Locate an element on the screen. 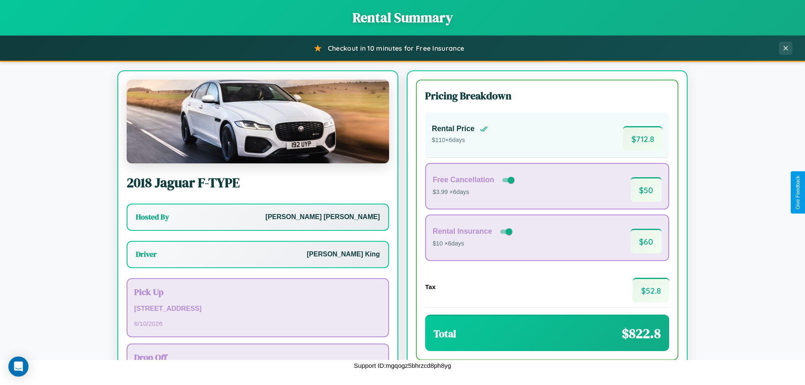 The image size is (805, 385). h3: Total is located at coordinates (445, 334).